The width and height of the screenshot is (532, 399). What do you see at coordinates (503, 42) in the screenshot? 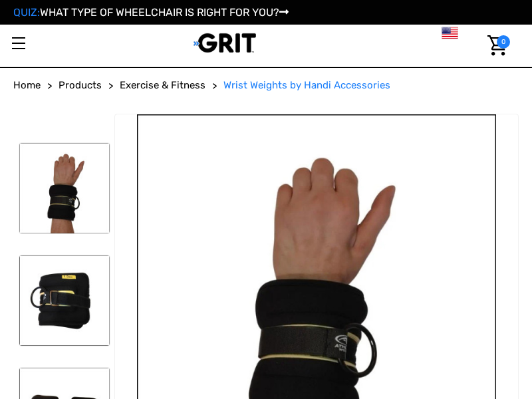
I see `span: 0` at bounding box center [503, 42].